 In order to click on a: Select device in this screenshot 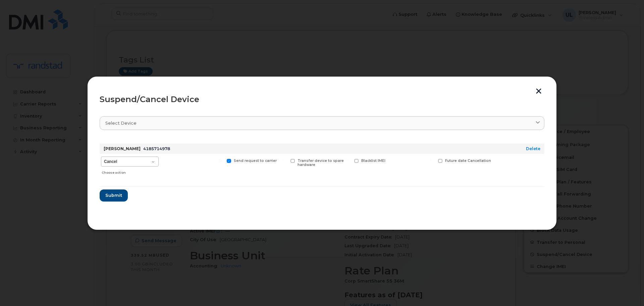, I will do `click(322, 123)`.